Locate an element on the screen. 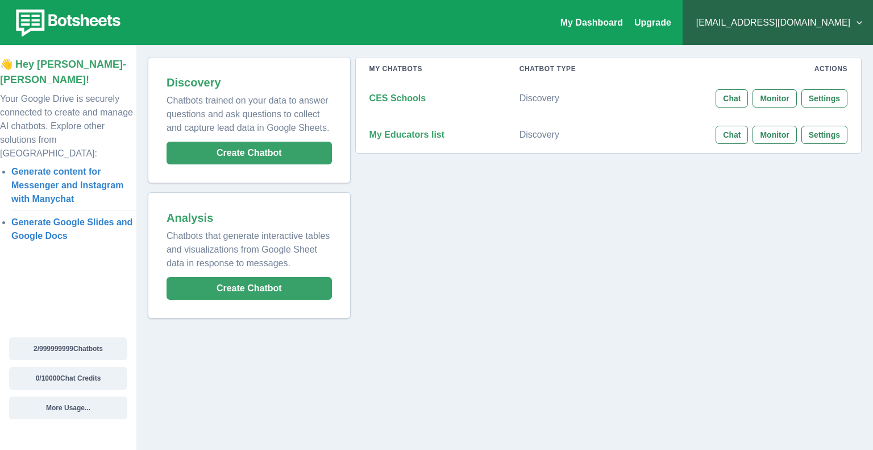  p: Chatbots trained on your data to answer questions and ask questions to collect and capture lead d... is located at coordinates (249, 112).